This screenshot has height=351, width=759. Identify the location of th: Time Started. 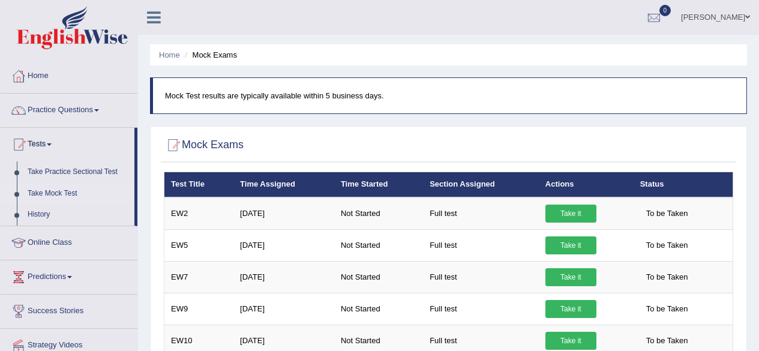
(378, 185).